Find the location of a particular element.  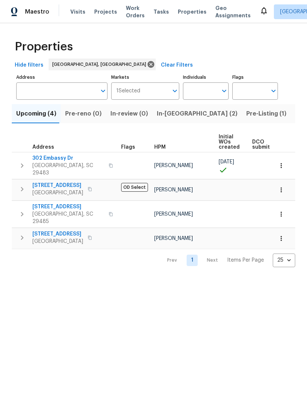

span: Flags is located at coordinates (128, 147).